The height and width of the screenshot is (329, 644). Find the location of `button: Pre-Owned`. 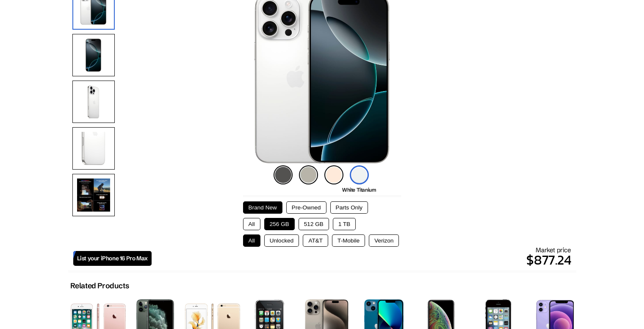

button: Pre-Owned is located at coordinates (306, 207).